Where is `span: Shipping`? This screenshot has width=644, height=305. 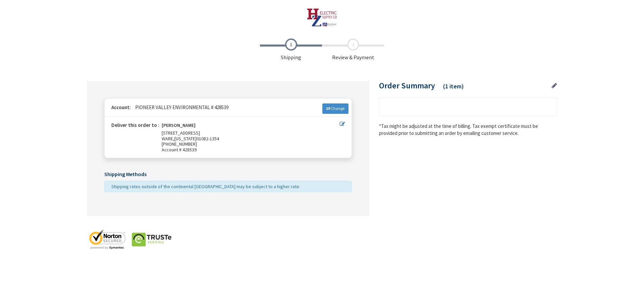
span: Shipping is located at coordinates (291, 50).